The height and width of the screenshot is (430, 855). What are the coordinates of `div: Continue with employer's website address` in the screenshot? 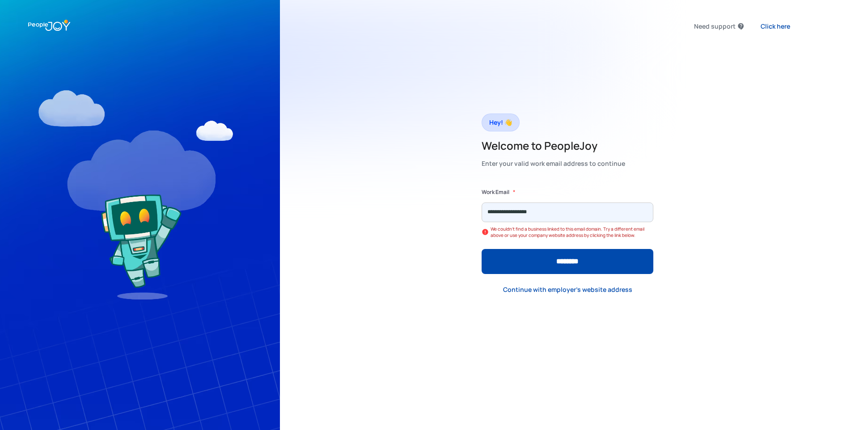 It's located at (567, 290).